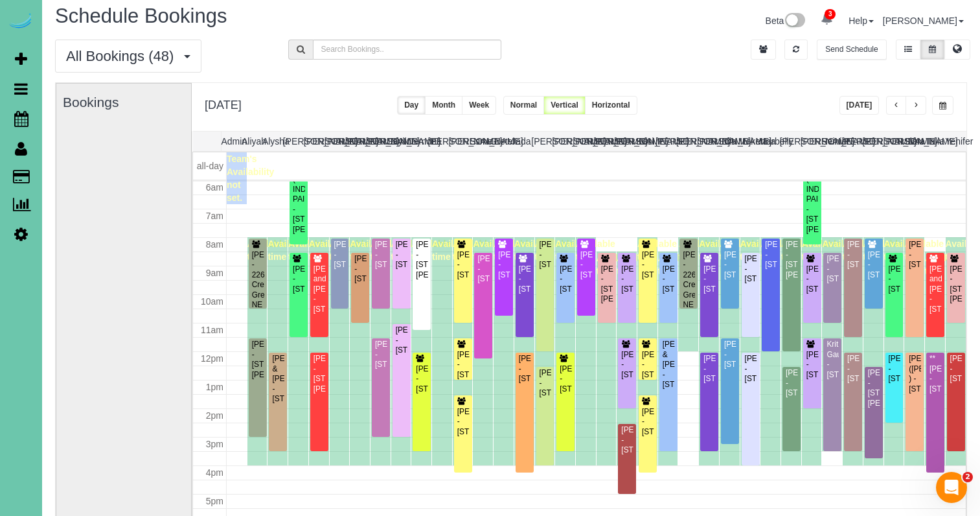 The width and height of the screenshot is (980, 516). Describe the element at coordinates (935, 141) in the screenshot. I see `th: Talia` at that location.